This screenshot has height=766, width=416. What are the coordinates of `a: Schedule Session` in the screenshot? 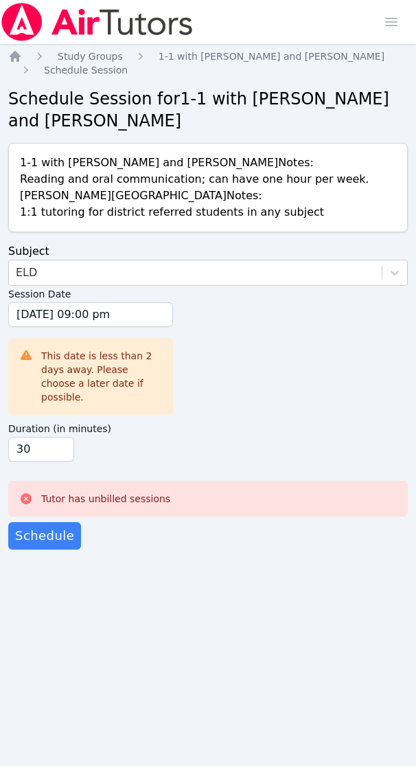 It's located at (86, 70).